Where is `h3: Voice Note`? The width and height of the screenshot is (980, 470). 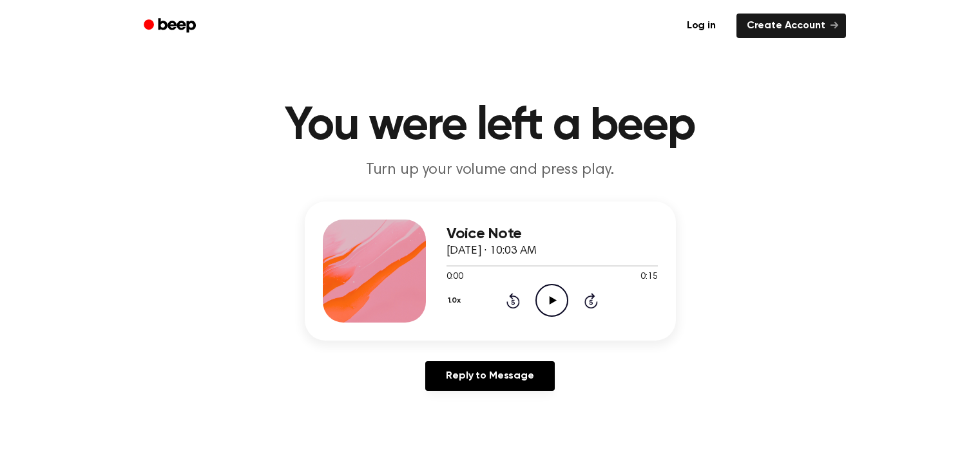 h3: Voice Note is located at coordinates (552, 234).